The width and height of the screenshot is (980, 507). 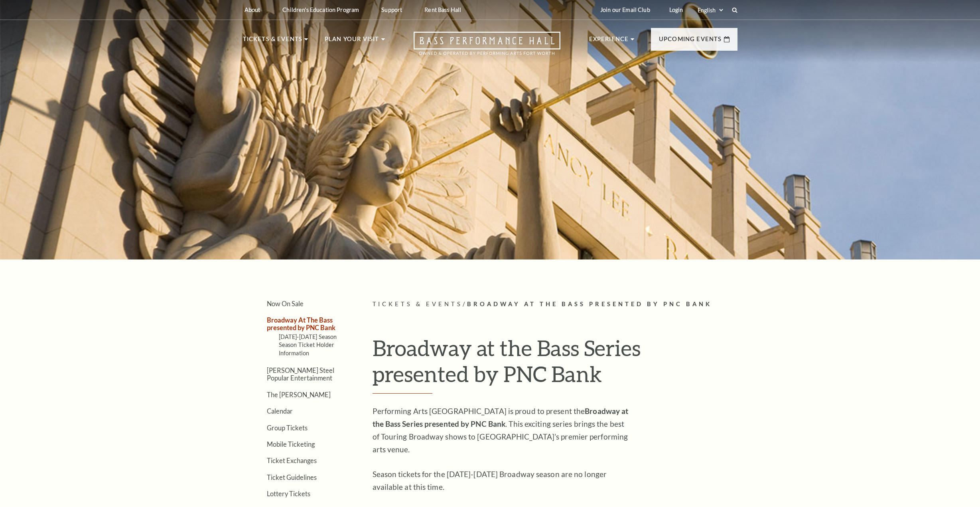 What do you see at coordinates (287, 427) in the screenshot?
I see `a: Group Tickets` at bounding box center [287, 427].